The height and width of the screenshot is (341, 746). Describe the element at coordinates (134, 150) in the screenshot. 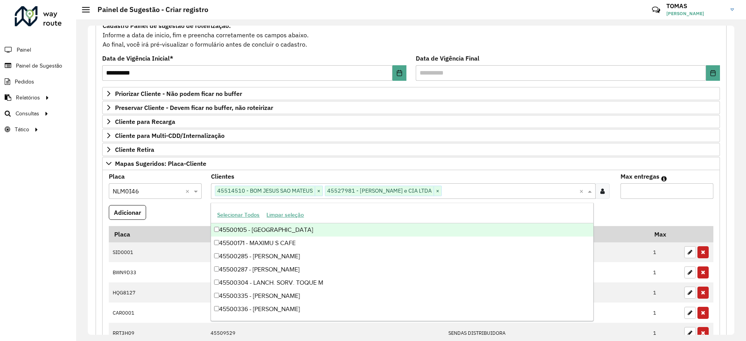

I see `span: Cliente Retira` at that location.